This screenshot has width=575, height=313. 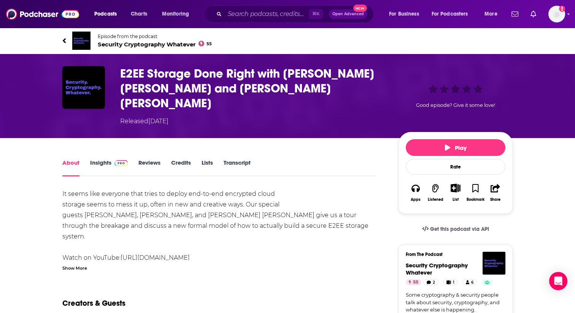 I want to click on span: For Business, so click(x=404, y=14).